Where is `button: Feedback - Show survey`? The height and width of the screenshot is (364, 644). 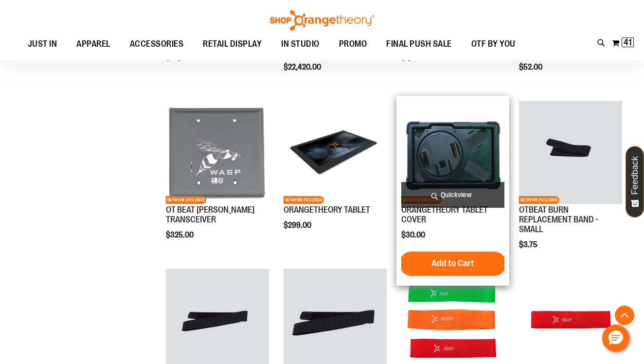 button: Feedback - Show survey is located at coordinates (635, 181).